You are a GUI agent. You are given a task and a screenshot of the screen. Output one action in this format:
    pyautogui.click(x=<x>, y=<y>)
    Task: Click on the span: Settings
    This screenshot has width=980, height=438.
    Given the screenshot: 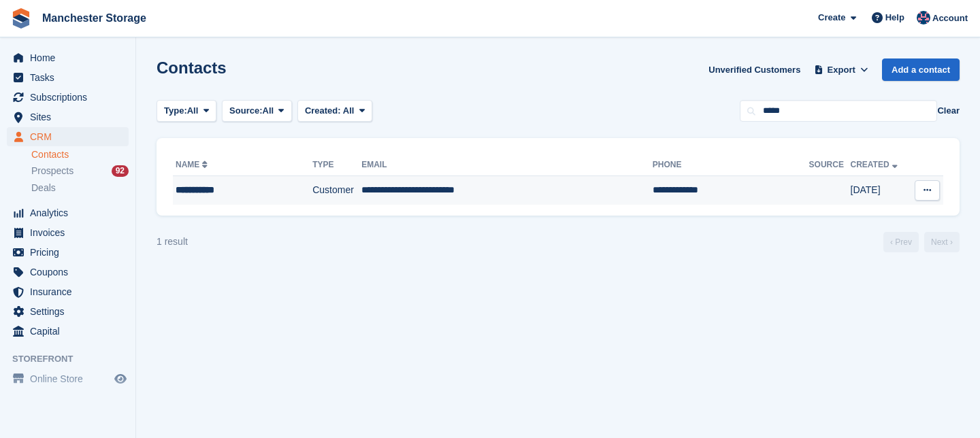 What is the action you would take?
    pyautogui.click(x=71, y=311)
    